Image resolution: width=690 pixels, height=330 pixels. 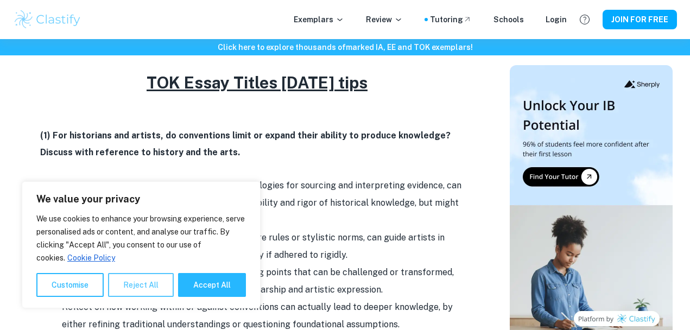 I want to click on button: JOIN FOR FREE, so click(x=640, y=20).